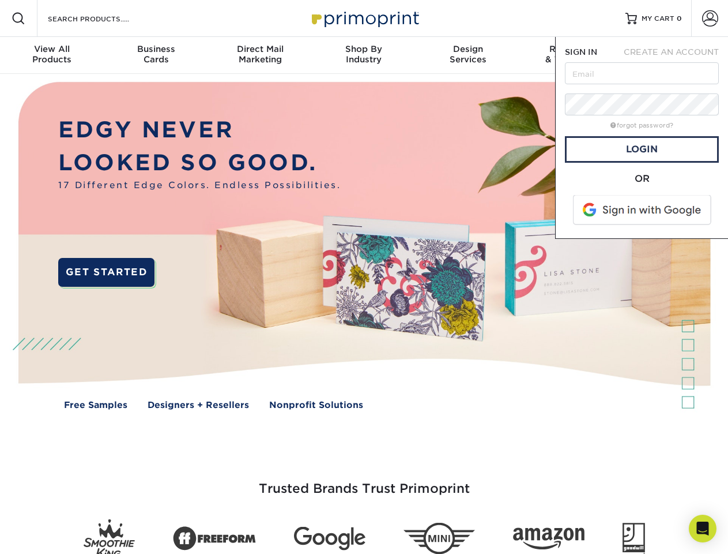  Describe the element at coordinates (364, 54) in the screenshot. I see `div: Industry` at that location.